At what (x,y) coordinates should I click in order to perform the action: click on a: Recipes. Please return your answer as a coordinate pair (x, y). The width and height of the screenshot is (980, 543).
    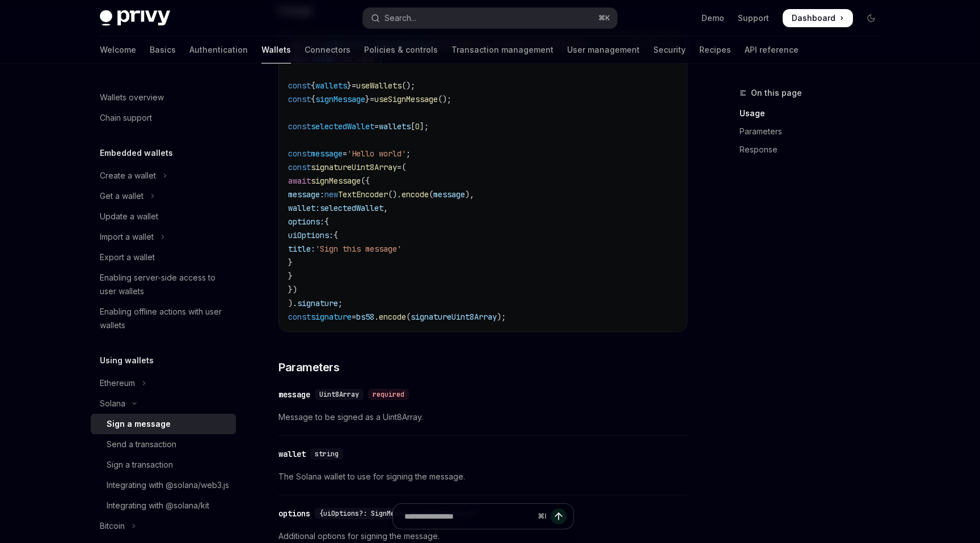
    Looking at the image, I should click on (715, 50).